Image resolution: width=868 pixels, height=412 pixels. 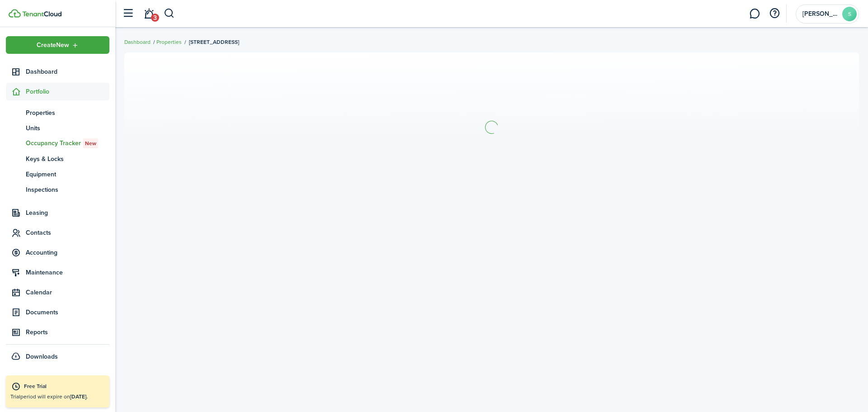 What do you see at coordinates (67, 128) in the screenshot?
I see `span: Units` at bounding box center [67, 128].